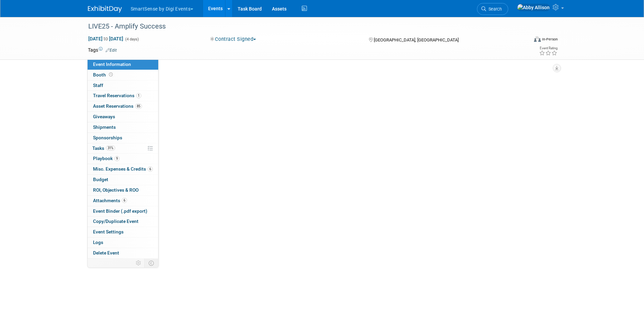 The height and width of the screenshot is (314, 644). Describe the element at coordinates (139, 96) in the screenshot. I see `span: 1` at that location.